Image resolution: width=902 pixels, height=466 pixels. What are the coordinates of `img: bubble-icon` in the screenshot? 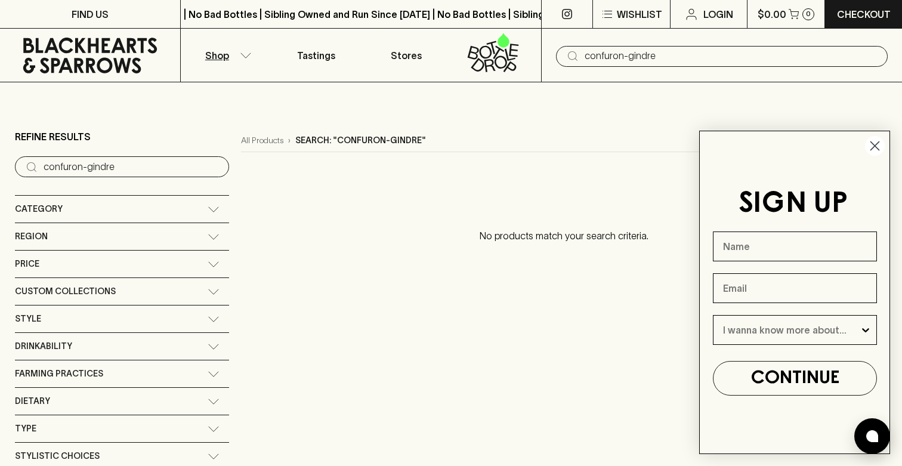 It's located at (872, 436).